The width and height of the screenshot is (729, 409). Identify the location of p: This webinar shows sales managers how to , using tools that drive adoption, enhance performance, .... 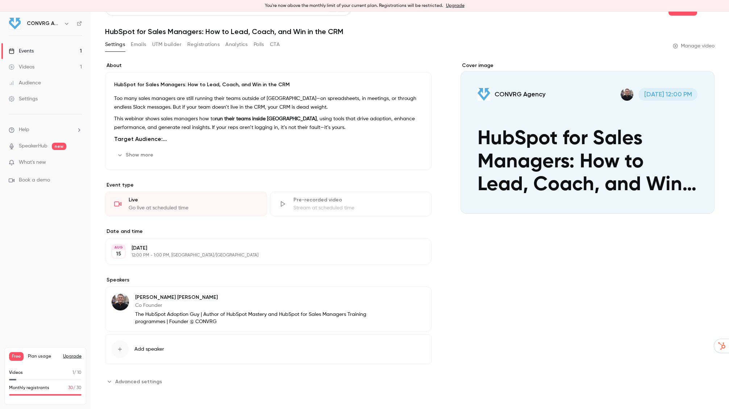
(268, 123).